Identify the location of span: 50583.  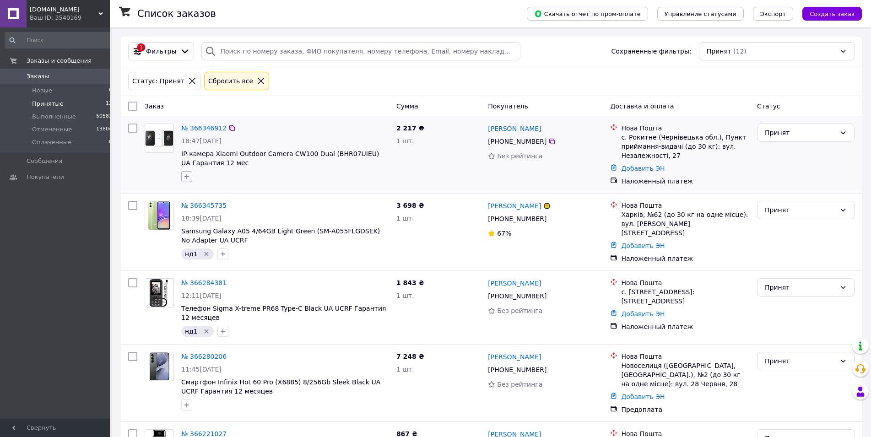
(104, 117).